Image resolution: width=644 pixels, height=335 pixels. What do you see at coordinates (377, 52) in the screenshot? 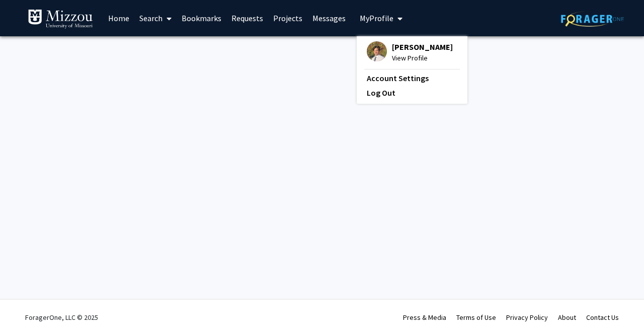
I see `img: Profile Picture` at bounding box center [377, 52].